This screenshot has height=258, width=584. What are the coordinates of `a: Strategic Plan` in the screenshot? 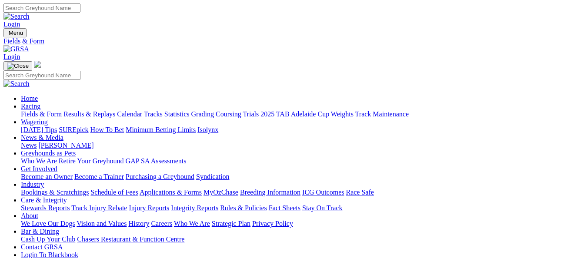 It's located at (231, 224).